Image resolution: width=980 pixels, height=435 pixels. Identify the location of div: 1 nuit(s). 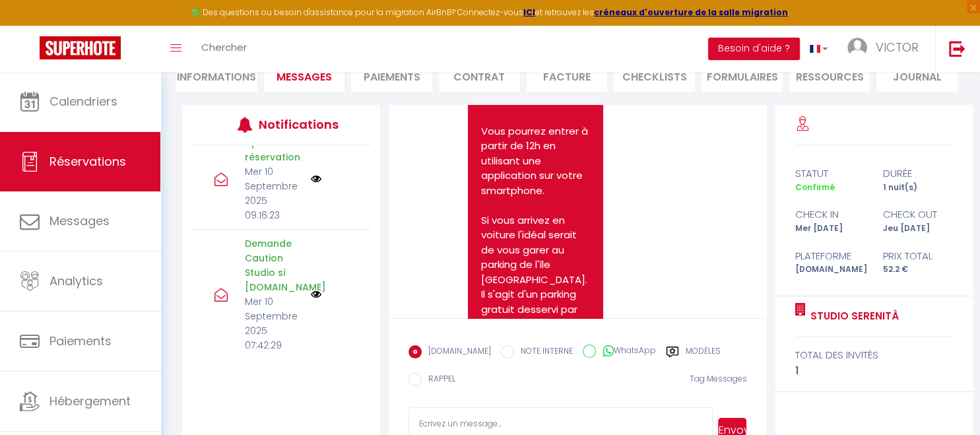
(917, 188).